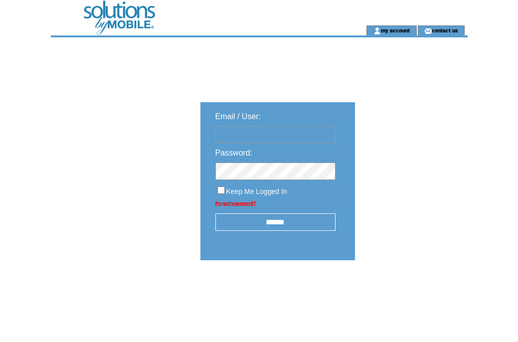  I want to click on a: Forgot password?, so click(235, 203).